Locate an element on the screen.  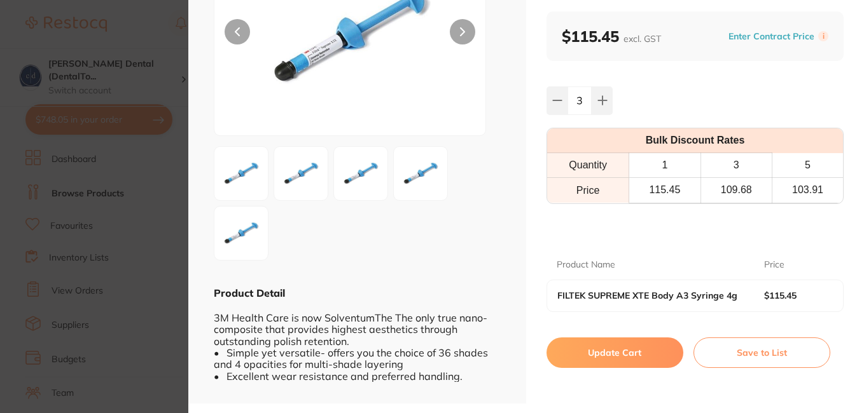
div: 3M Health Care is now SolventumThe The only true nano-composite that provides highest aesthetics ... is located at coordinates (357, 341).